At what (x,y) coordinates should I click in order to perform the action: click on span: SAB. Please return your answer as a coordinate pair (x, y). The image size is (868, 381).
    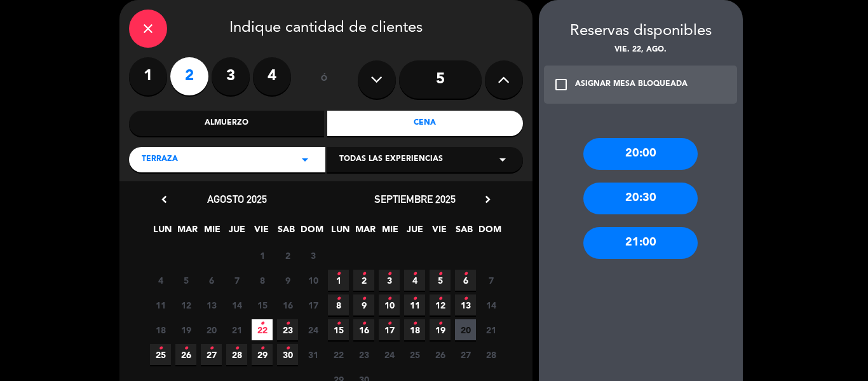
    Looking at the image, I should click on (464, 232).